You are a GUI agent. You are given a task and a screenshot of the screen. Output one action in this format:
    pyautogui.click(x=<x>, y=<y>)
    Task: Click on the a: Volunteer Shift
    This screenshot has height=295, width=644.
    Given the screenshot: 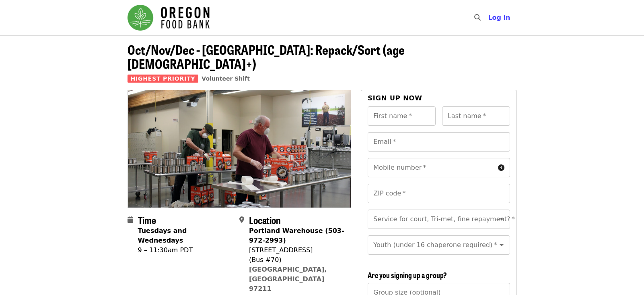 What is the action you would take?
    pyautogui.click(x=225, y=78)
    